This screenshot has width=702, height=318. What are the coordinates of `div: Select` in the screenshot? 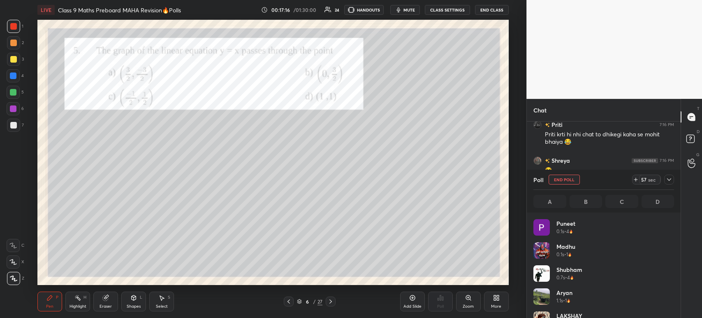 It's located at (162, 306).